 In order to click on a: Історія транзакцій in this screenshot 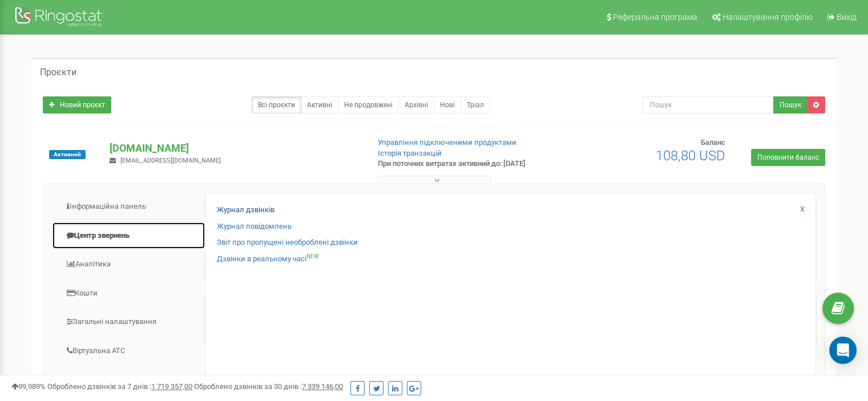, I will do `click(410, 153)`.